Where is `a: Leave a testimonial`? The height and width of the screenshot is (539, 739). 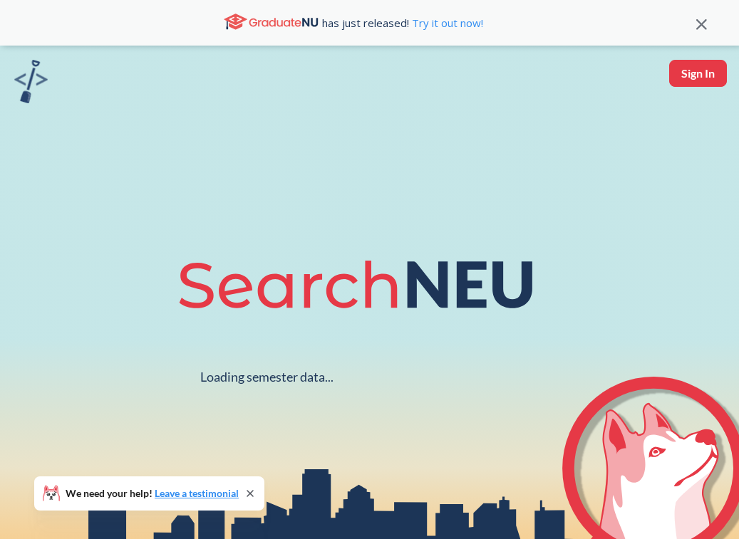 a: Leave a testimonial is located at coordinates (197, 493).